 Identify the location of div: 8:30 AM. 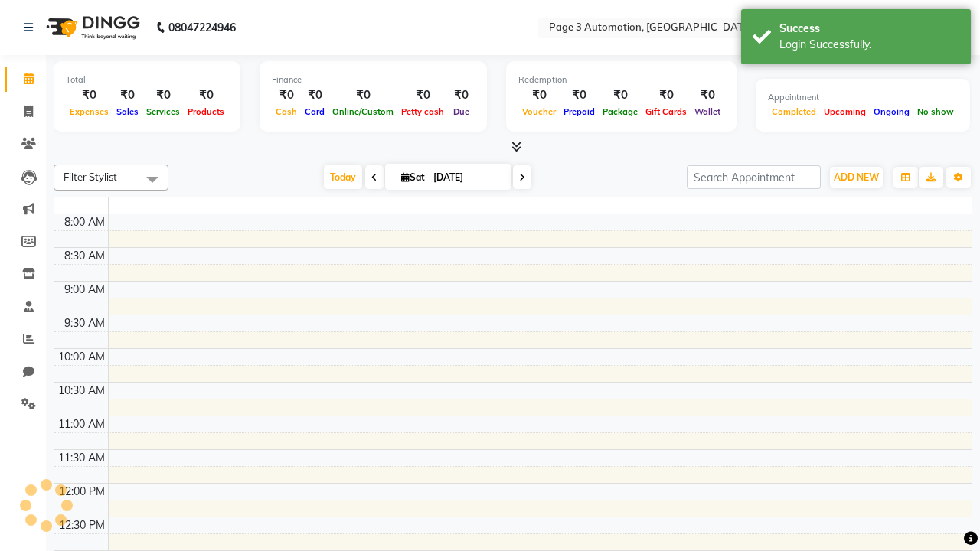
(84, 255).